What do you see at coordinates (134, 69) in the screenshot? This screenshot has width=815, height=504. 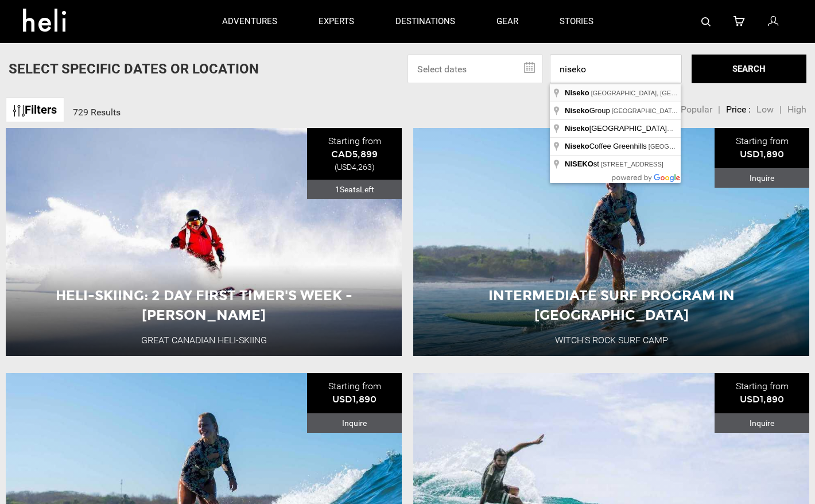 I see `p: Select Specific Dates Or Location` at bounding box center [134, 69].